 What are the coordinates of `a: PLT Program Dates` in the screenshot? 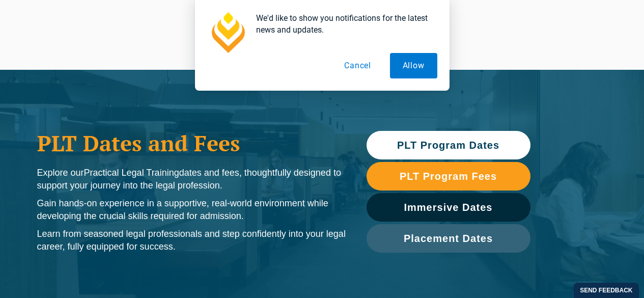 It's located at (449, 145).